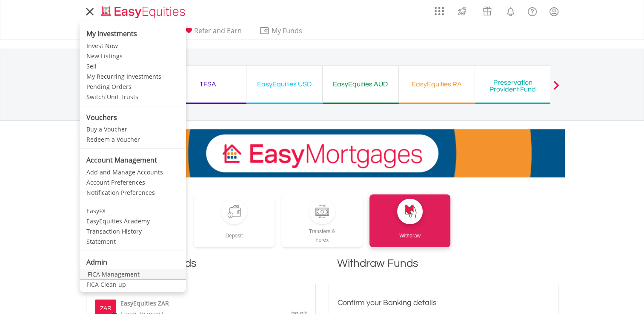  What do you see at coordinates (360, 84) in the screenshot?
I see `div: EasyEquities AUD` at bounding box center [360, 84].